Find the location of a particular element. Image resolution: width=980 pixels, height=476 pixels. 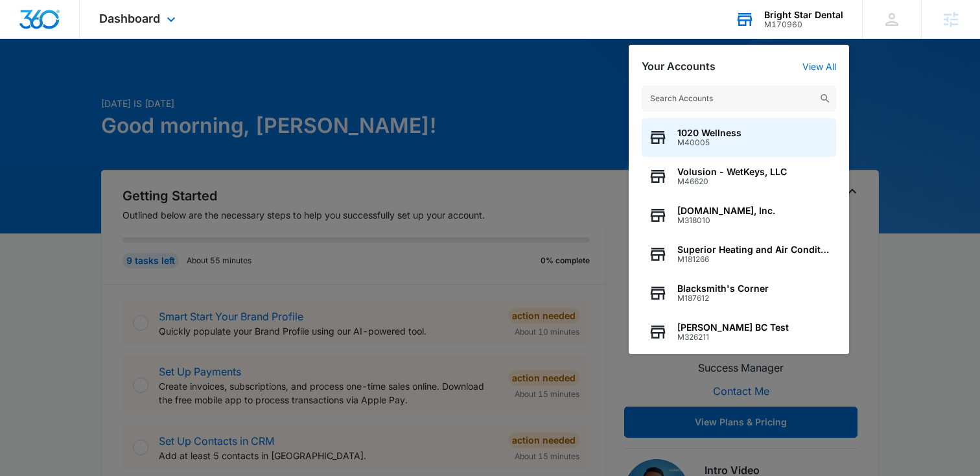

span: Blacksmith's Corner is located at coordinates (723, 288).